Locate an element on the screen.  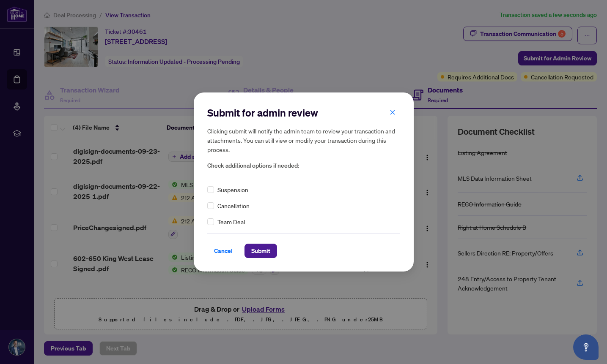
span: close is located at coordinates (393, 112).